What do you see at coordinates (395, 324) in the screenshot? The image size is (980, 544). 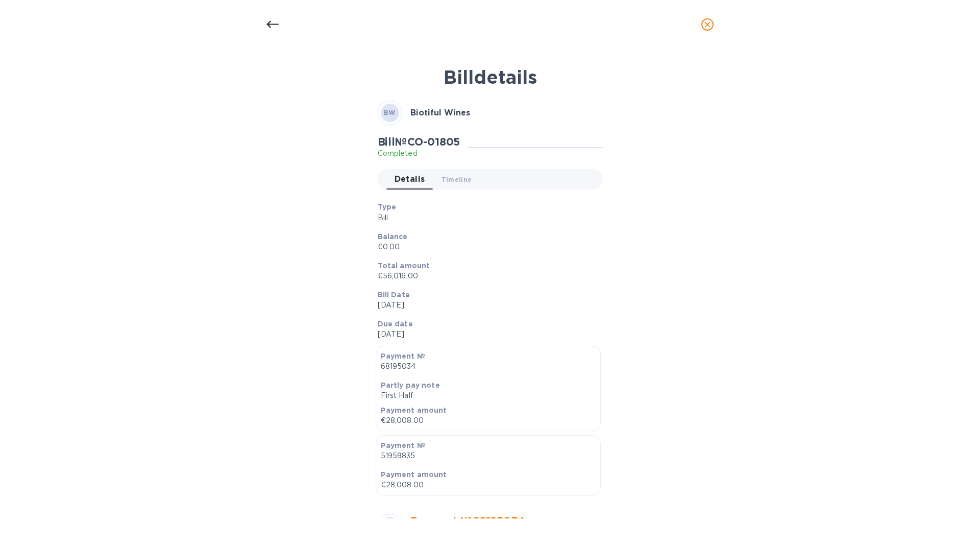 I see `b: Due date` at bounding box center [395, 324].